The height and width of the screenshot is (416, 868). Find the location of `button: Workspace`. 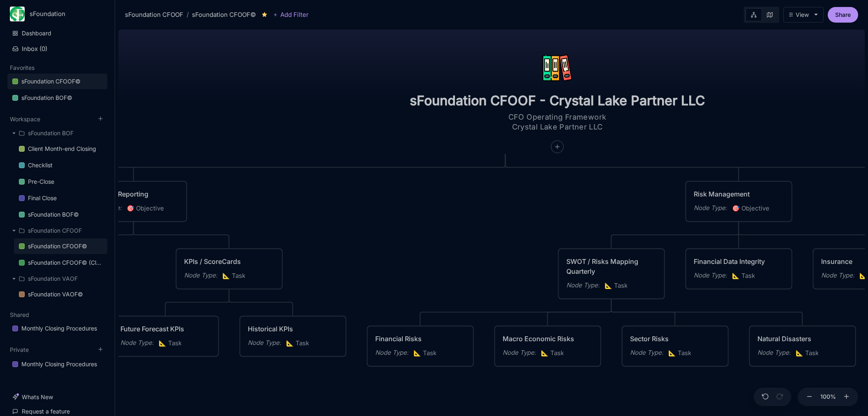

button: Workspace is located at coordinates (25, 119).